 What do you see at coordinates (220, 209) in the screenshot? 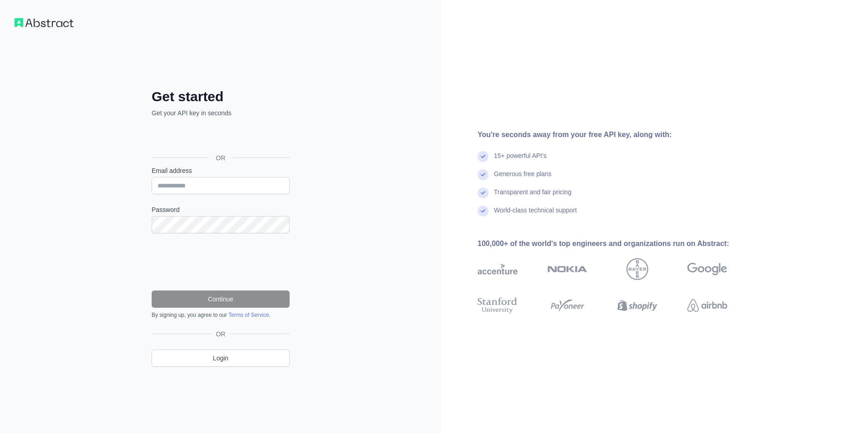
I see `label: Password` at bounding box center [220, 209].